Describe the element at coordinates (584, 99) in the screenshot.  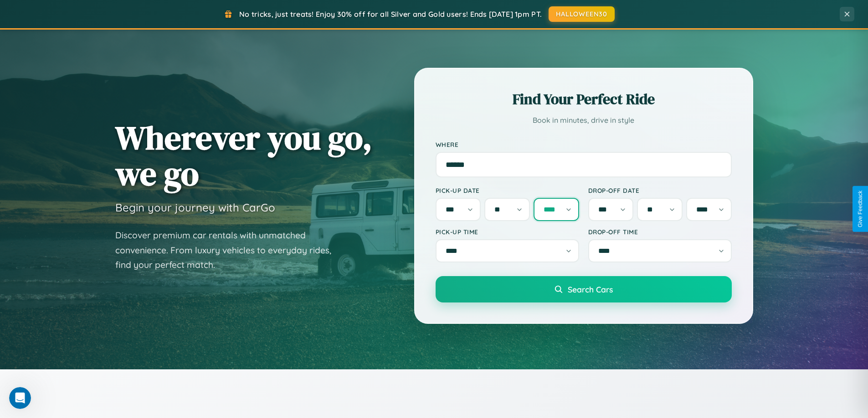
I see `h2: Find Your Perfect Ride` at that location.